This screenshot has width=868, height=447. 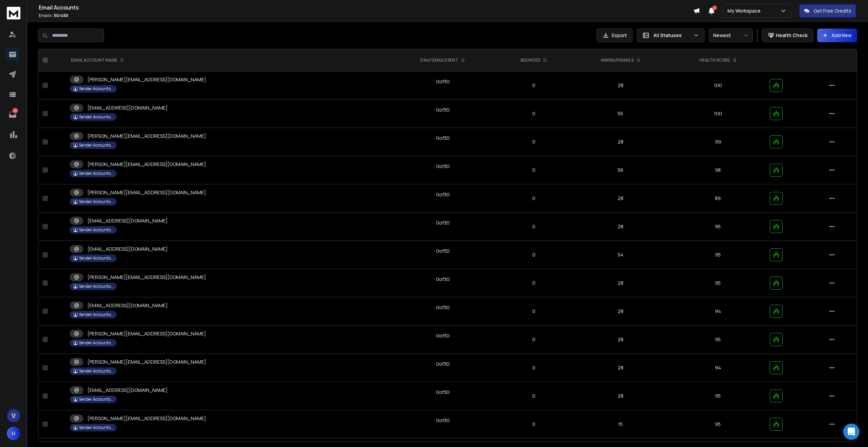 What do you see at coordinates (13, 115) in the screenshot?
I see `a: 64` at bounding box center [13, 115].